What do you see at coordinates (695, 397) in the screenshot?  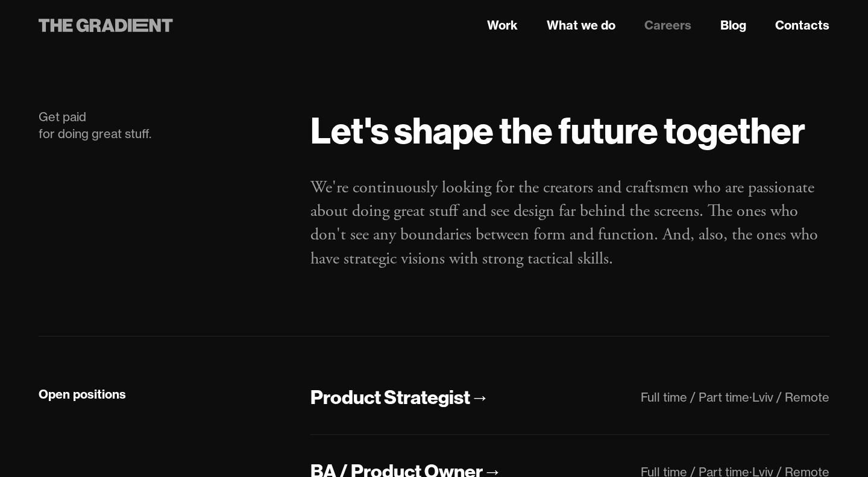 I see `div: Full time / Part time` at bounding box center [695, 397].